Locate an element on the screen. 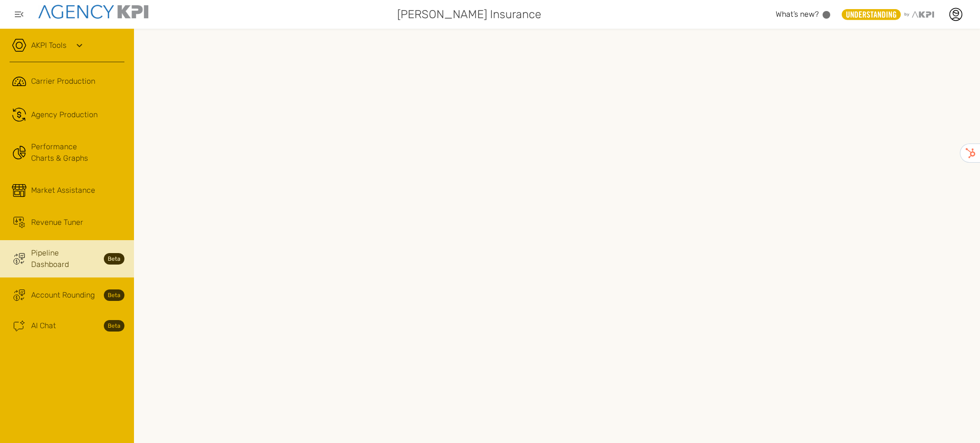 This screenshot has height=443, width=980. img: agencykpi-logo-550x69-2d9e3fa8.png is located at coordinates (93, 11).